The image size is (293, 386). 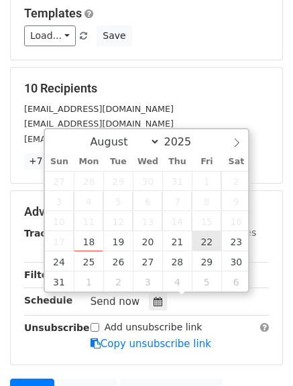 I want to click on span: September 3, 2025, so click(x=147, y=281).